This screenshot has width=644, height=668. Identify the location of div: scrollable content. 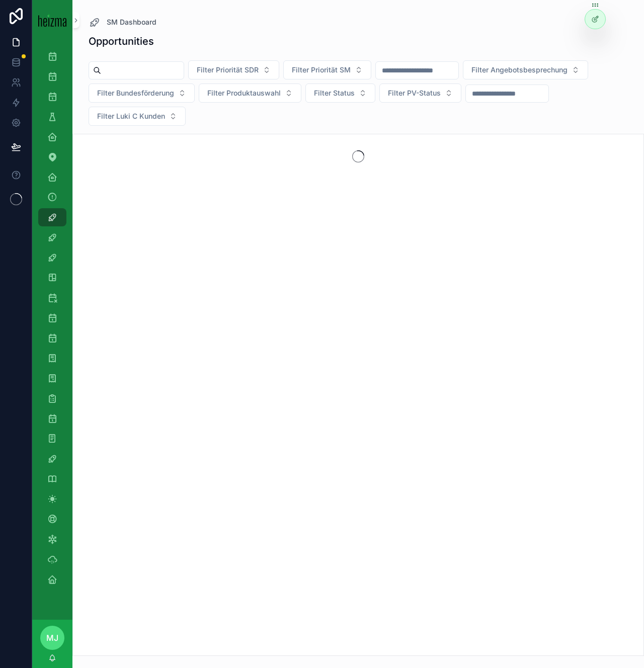
(52, 321).